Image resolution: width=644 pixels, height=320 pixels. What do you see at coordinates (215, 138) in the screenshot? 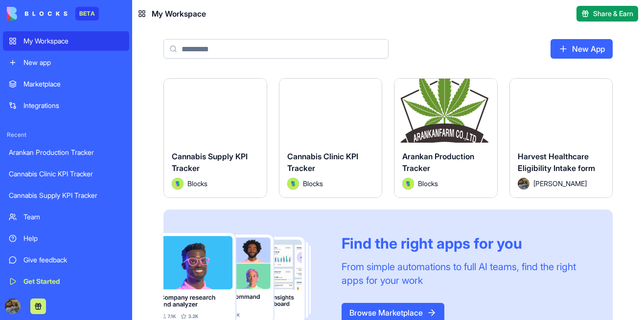
I see `a: Cannabis Supply KPI TrackerAvatarBlocks` at bounding box center [215, 138].